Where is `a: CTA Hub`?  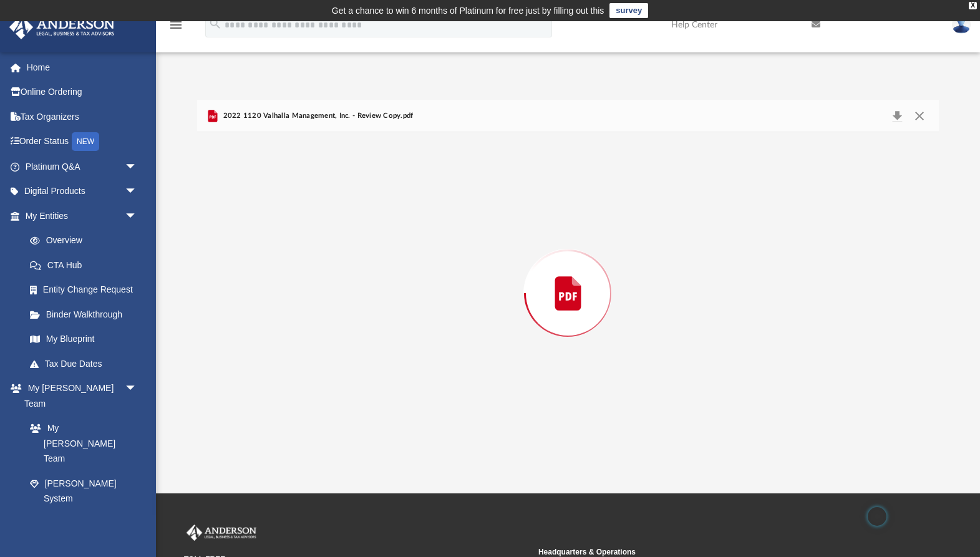
a: CTA Hub is located at coordinates (86, 265).